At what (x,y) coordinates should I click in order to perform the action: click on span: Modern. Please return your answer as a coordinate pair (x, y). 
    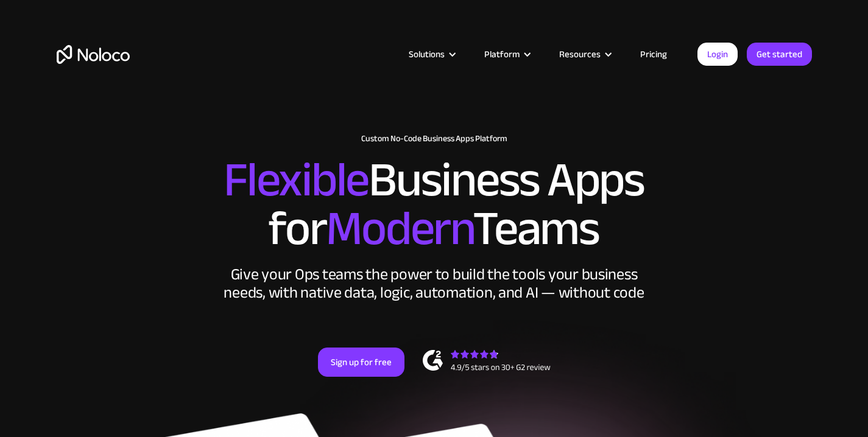
    Looking at the image, I should click on (399, 228).